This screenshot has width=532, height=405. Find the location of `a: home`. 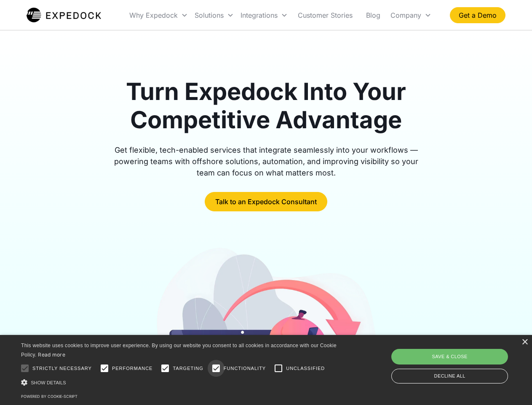

a: home is located at coordinates (63, 15).